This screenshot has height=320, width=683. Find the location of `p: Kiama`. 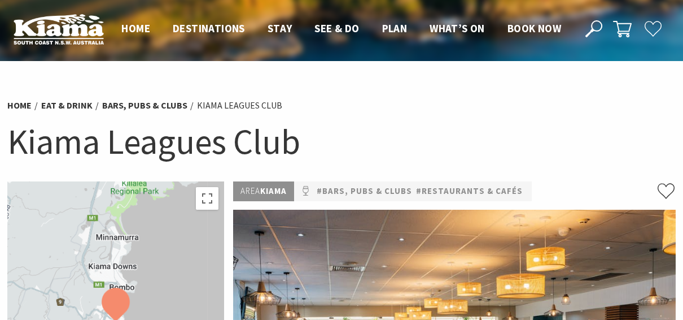

p: Kiama is located at coordinates (264, 191).